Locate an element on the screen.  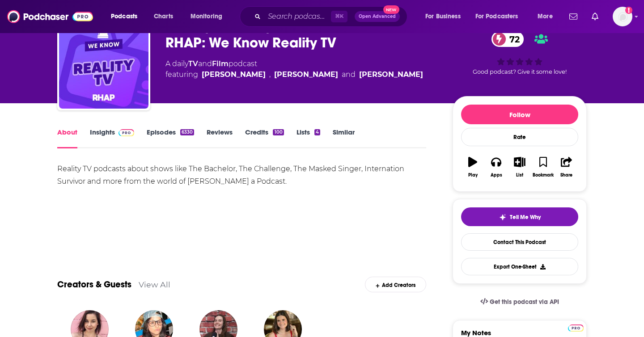
span: Good podcast? Give it some love! is located at coordinates (520, 72).